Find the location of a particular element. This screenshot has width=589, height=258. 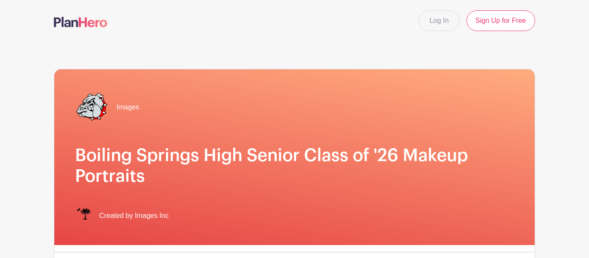

span: Created by Images Inc is located at coordinates (134, 216).